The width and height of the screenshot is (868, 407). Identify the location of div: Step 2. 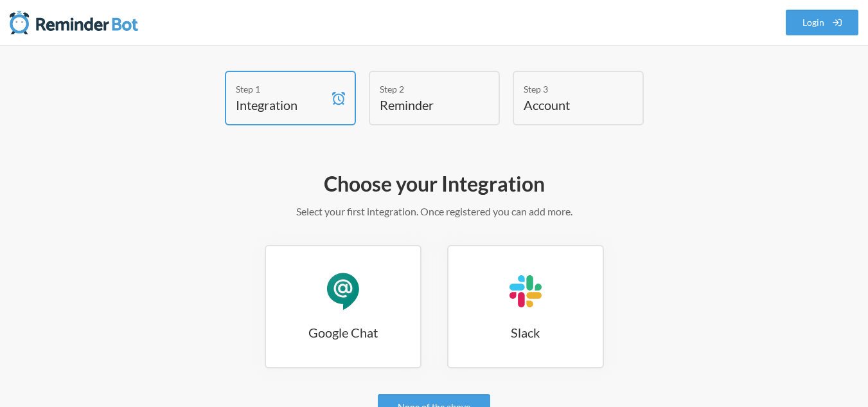
(425, 89).